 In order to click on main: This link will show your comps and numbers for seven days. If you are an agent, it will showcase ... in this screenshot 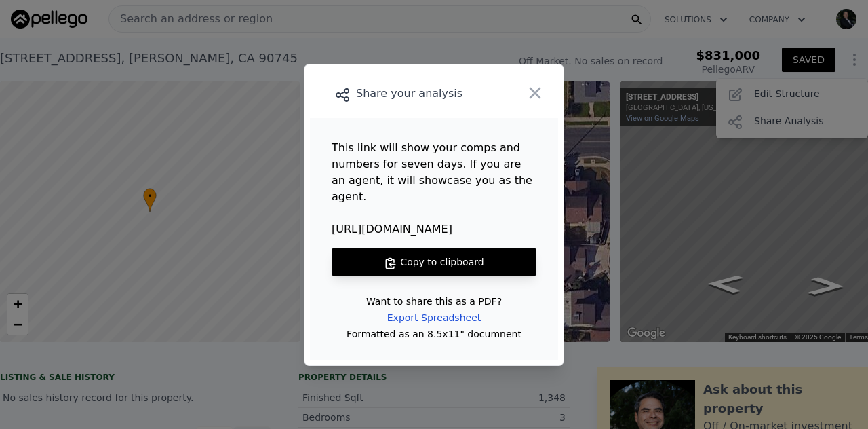, I will do `click(434, 239)`.